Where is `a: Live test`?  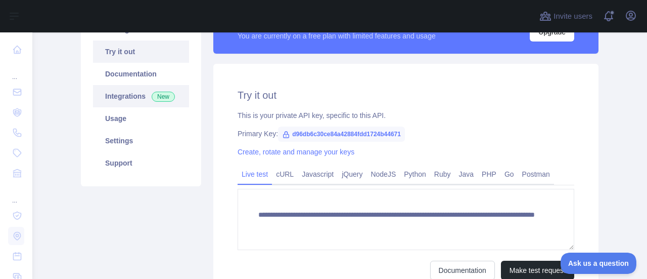 a: Live test is located at coordinates (255, 174).